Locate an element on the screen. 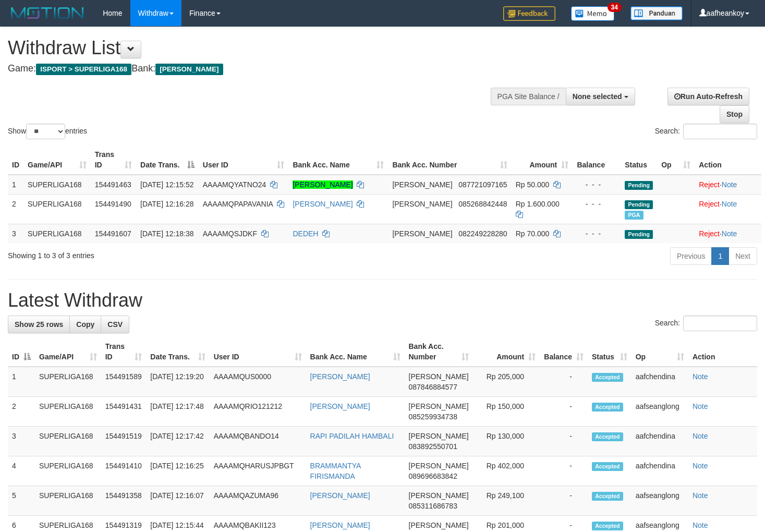 This screenshot has width=765, height=532. label: Search: is located at coordinates (706, 323).